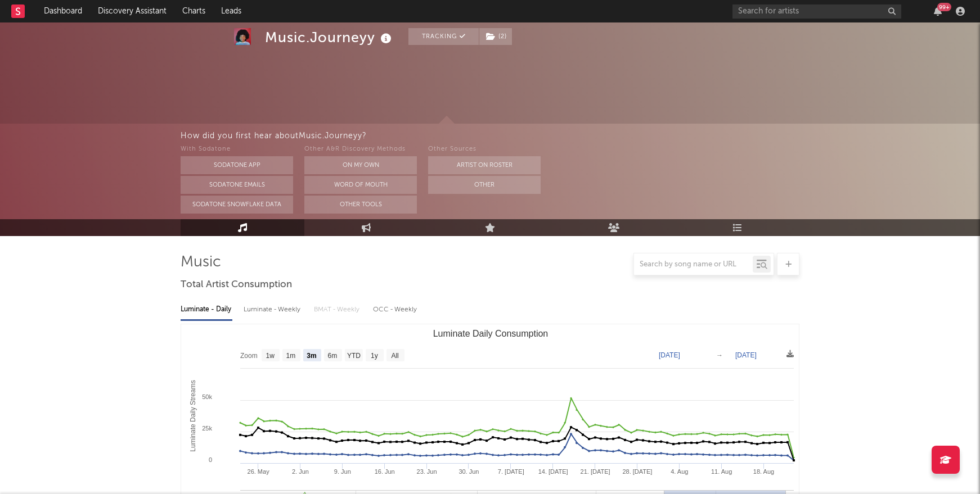 The height and width of the screenshot is (494, 980). I want to click on input: Search by song name or URL, so click(692, 265).